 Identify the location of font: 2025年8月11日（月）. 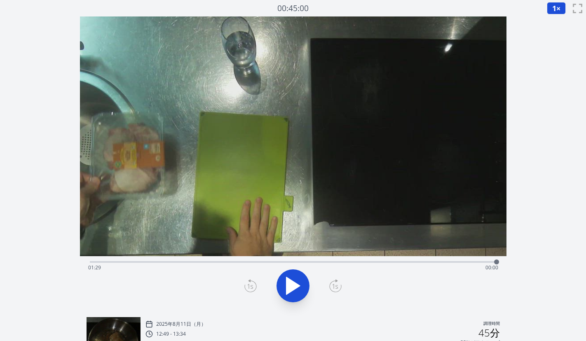
(181, 324).